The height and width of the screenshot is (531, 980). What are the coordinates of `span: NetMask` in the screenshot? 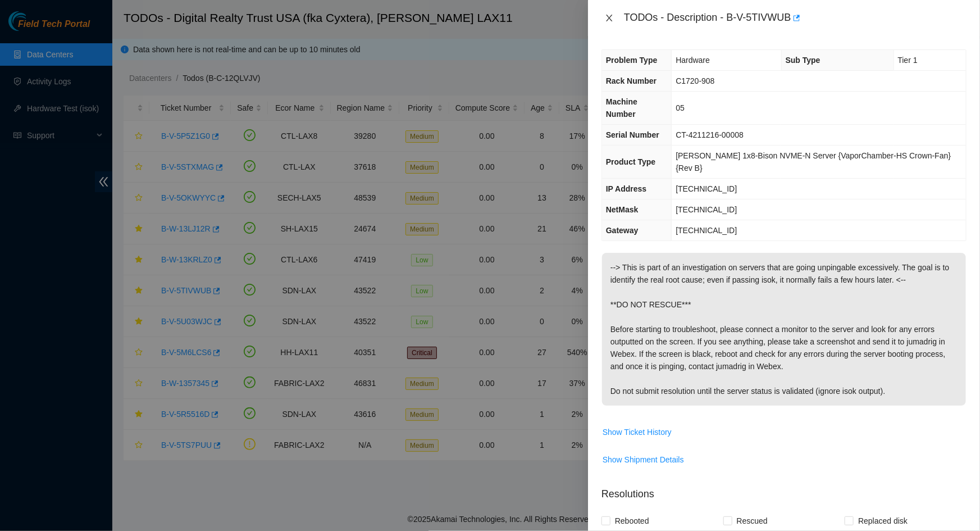 It's located at (622, 210).